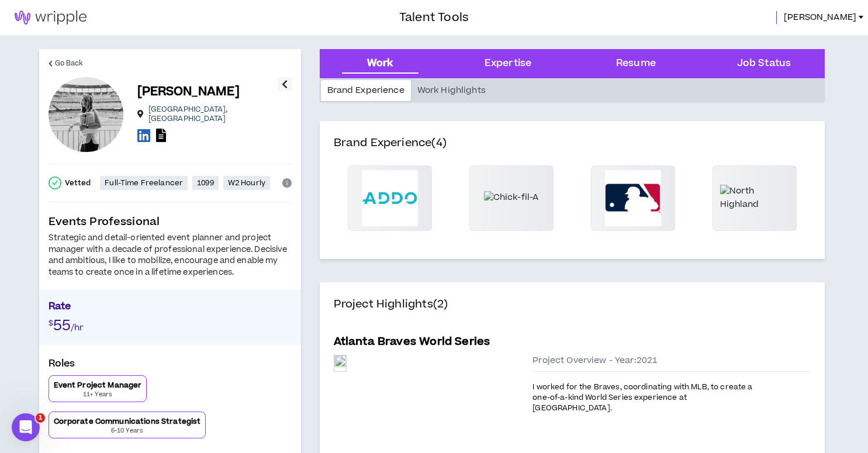 The image size is (868, 453). Describe the element at coordinates (97, 395) in the screenshot. I see `p: 11+ Years` at that location.